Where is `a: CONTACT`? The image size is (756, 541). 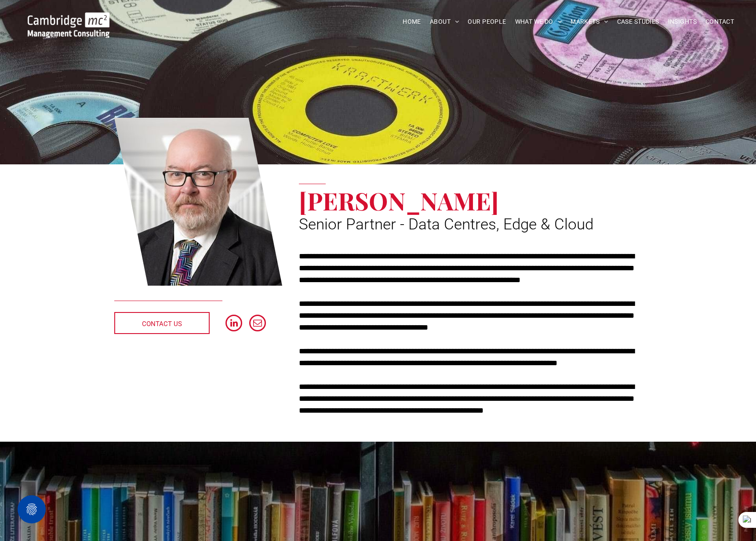 a: CONTACT is located at coordinates (719, 22).